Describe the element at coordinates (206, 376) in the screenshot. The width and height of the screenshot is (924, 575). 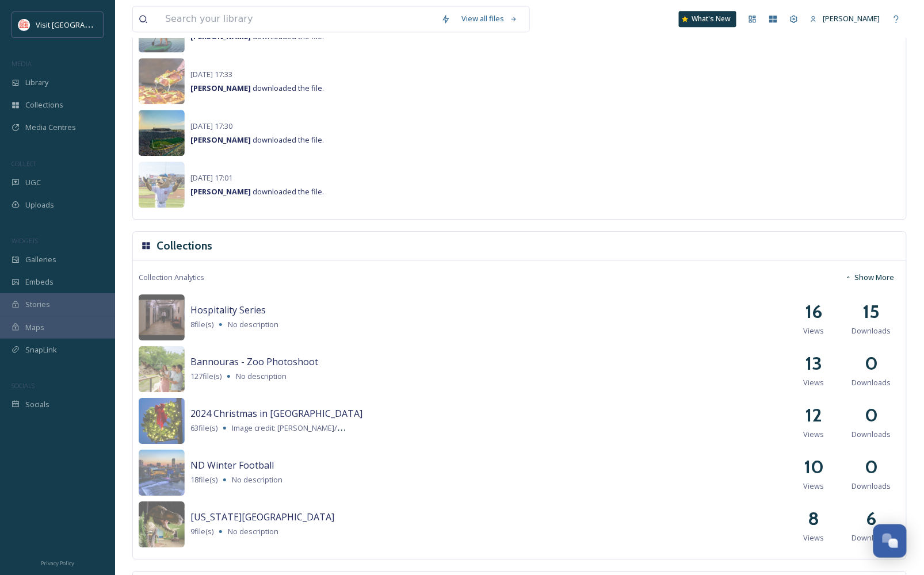
I see `span: 127 file(s)` at that location.